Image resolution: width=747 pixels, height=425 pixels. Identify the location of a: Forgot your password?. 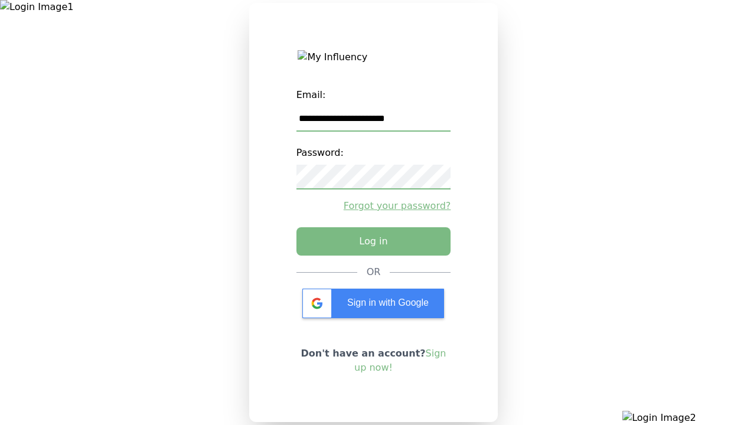
(374, 206).